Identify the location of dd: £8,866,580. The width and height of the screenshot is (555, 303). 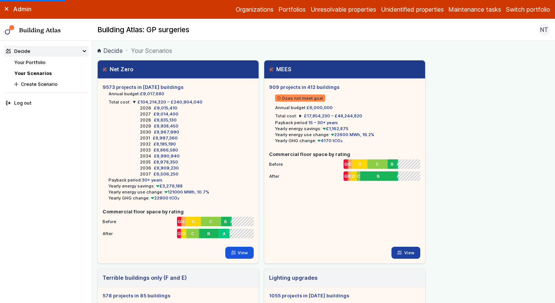
(166, 150).